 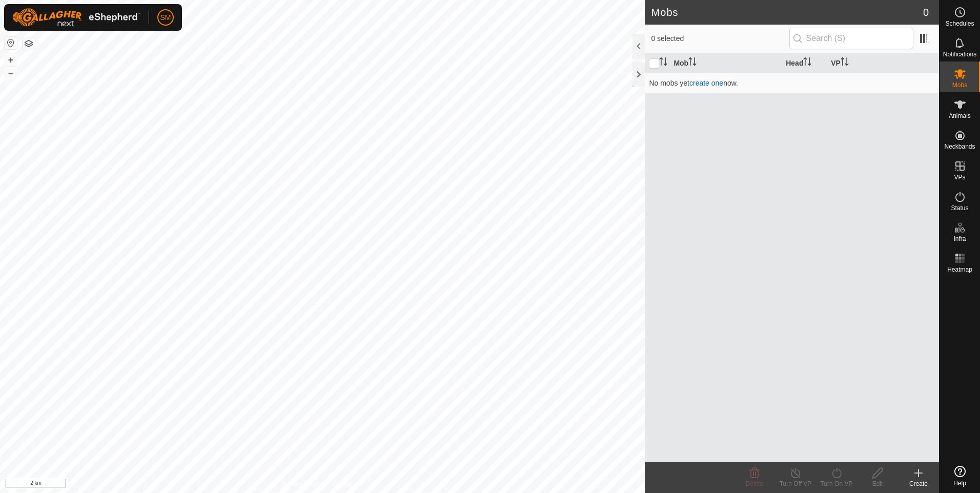 What do you see at coordinates (959, 484) in the screenshot?
I see `span: Help` at bounding box center [959, 484].